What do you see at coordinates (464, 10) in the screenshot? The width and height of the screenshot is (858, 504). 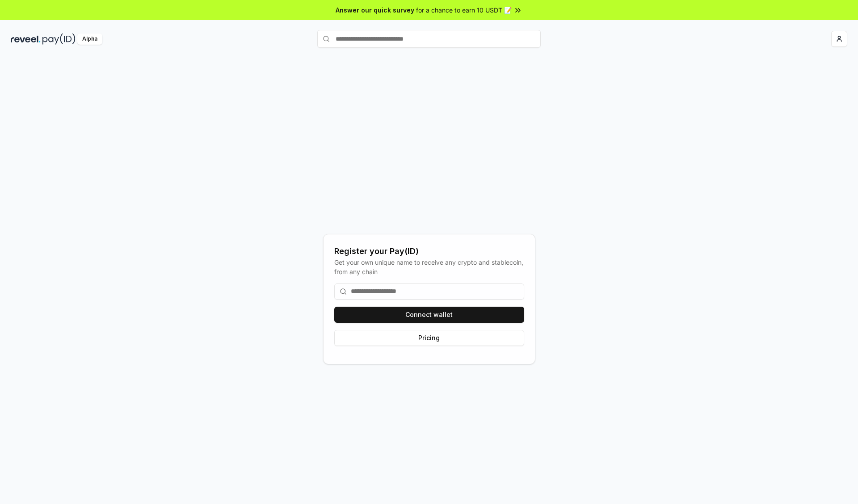 I see `span: for a chance to earn 10 USDT 📝` at bounding box center [464, 10].